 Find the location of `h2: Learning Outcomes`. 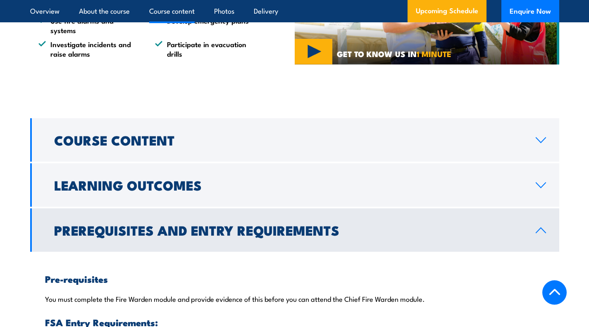

h2: Learning Outcomes is located at coordinates (288, 185).